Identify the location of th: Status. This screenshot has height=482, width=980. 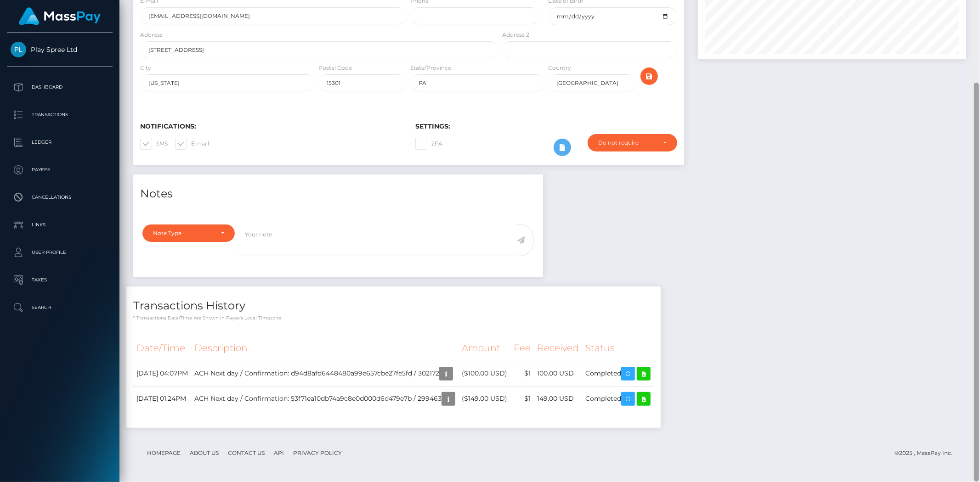
(618, 348).